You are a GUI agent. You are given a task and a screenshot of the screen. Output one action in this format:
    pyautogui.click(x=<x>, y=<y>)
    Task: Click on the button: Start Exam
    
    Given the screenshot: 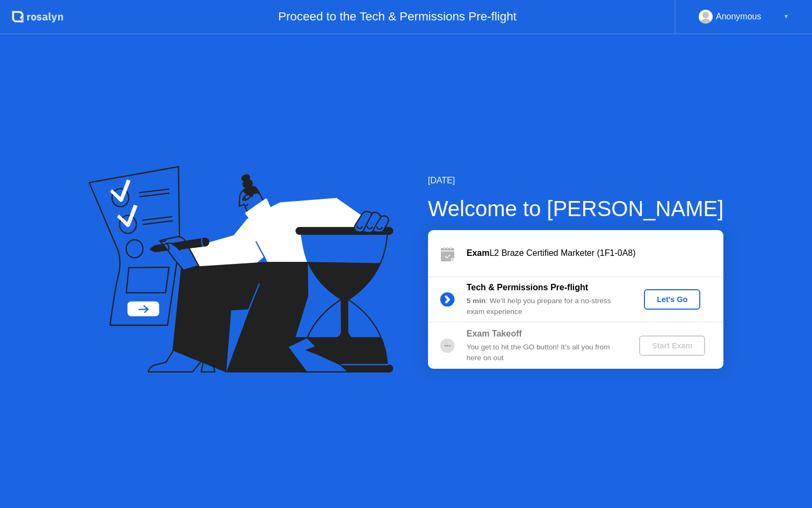 What is the action you would take?
    pyautogui.click(x=672, y=346)
    